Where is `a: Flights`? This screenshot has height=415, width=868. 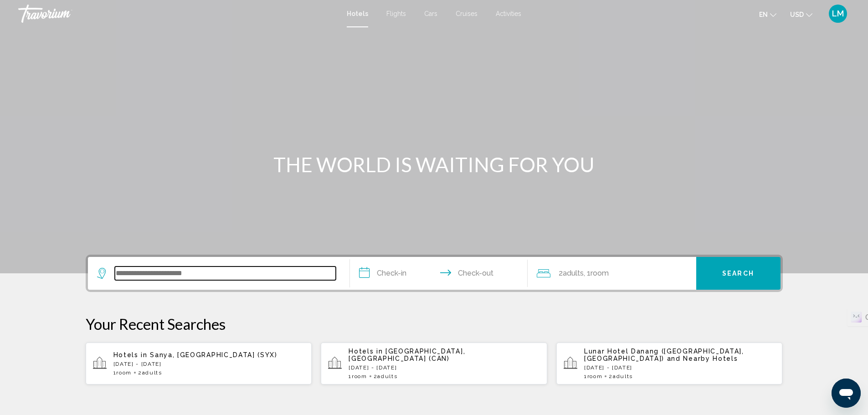 a: Flights is located at coordinates (396, 14).